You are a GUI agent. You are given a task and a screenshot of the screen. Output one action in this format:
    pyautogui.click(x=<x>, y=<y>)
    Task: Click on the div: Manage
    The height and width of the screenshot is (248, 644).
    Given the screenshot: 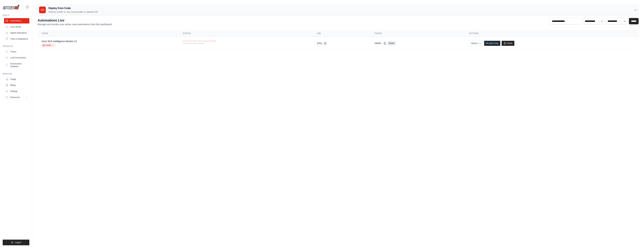 What is the action you would take?
    pyautogui.click(x=16, y=74)
    